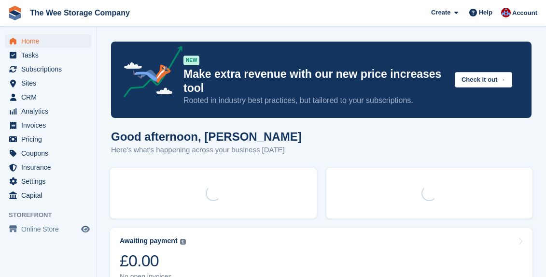 This screenshot has height=277, width=546. What do you see at coordinates (50, 125) in the screenshot?
I see `span: Invoices` at bounding box center [50, 125].